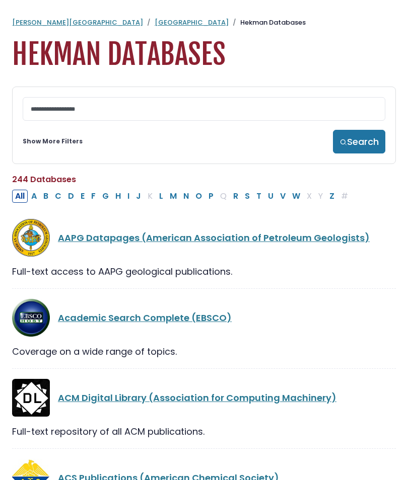 The height and width of the screenshot is (480, 408). I want to click on button: Filter Results J, so click(138, 196).